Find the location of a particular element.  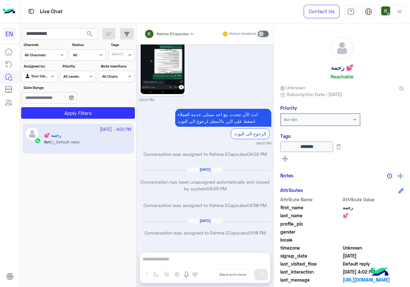

label: Date Range is located at coordinates (60, 88).